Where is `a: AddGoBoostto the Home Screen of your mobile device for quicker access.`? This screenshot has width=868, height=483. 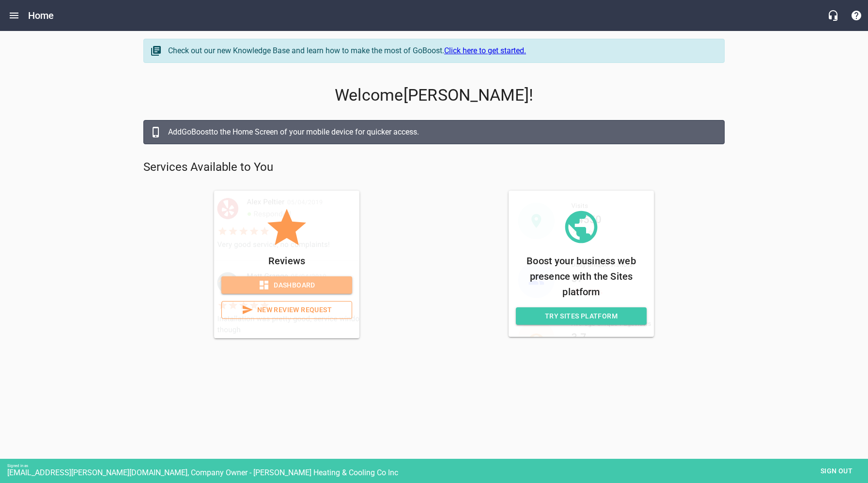
a: AddGoBoostto the Home Screen of your mobile device for quicker access. is located at coordinates (434, 132).